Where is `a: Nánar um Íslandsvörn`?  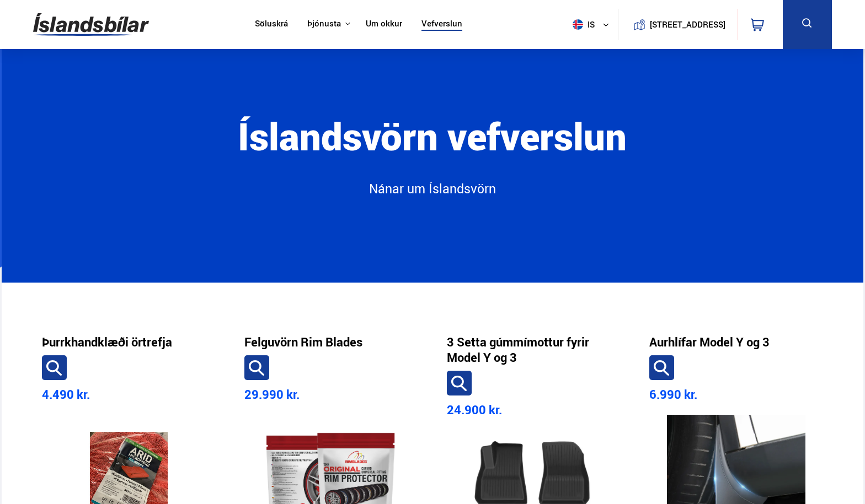 a: Nánar um Íslandsvörn is located at coordinates (432, 193).